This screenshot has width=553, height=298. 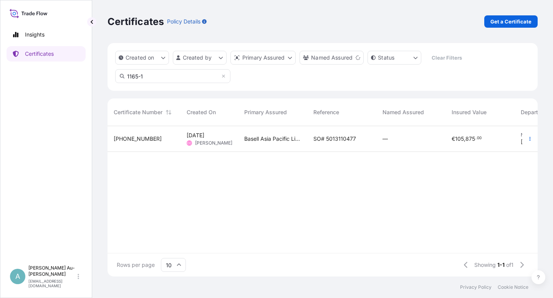 I want to click on span: 875, so click(x=470, y=139).